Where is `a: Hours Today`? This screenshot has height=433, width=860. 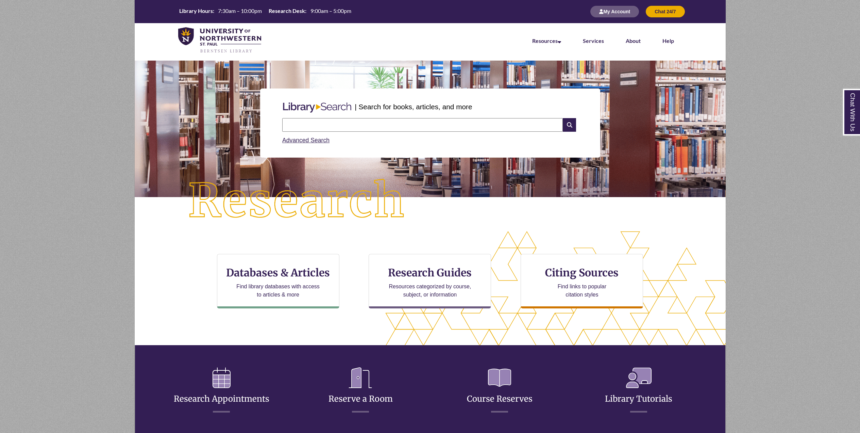
a: Hours Today is located at coordinates (265, 12).